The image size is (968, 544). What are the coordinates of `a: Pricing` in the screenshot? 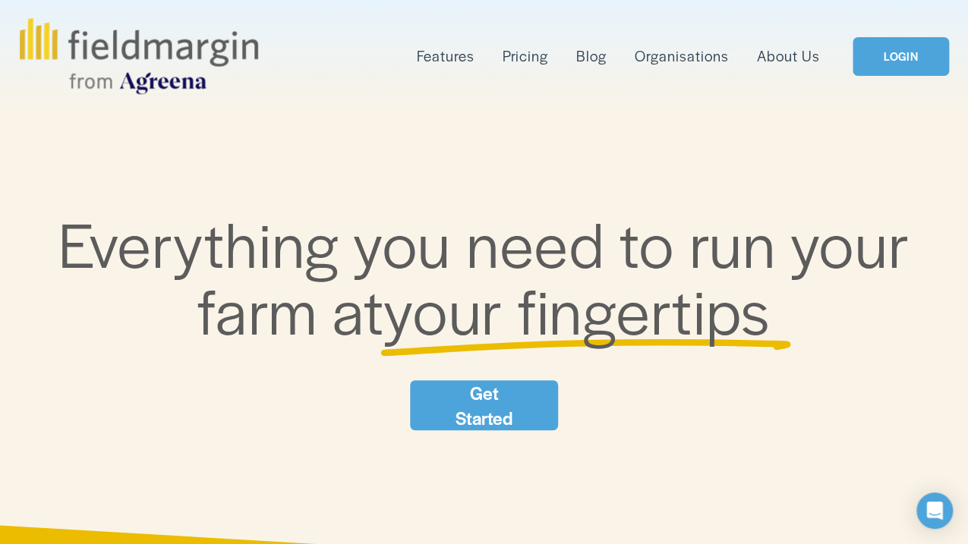 It's located at (525, 56).